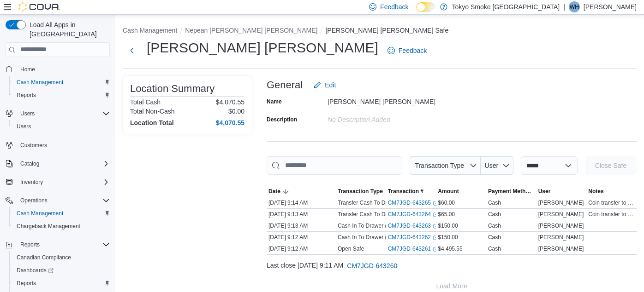 The image size is (644, 292). Describe the element at coordinates (372, 267) in the screenshot. I see `button: CM7JGD-643260` at that location.